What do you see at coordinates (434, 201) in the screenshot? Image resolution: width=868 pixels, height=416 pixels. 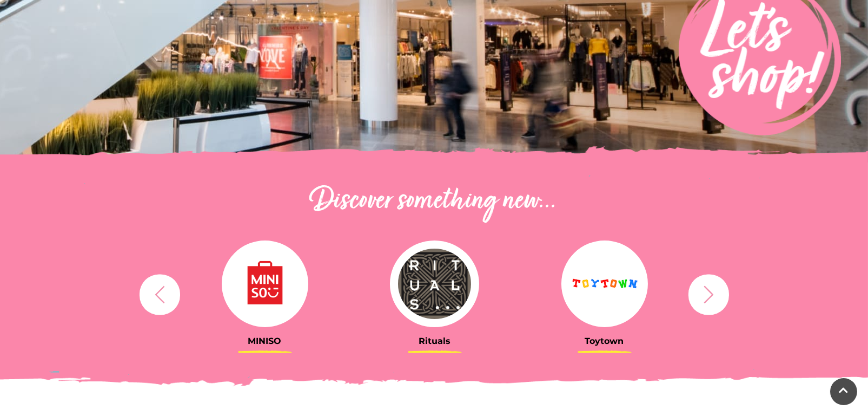 I see `h2: Discover something new...` at bounding box center [434, 201].